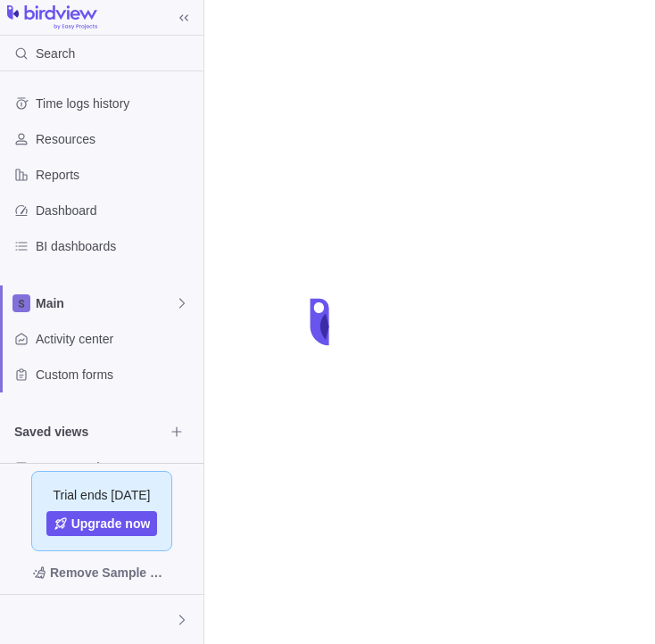 The width and height of the screenshot is (655, 644). What do you see at coordinates (177, 431) in the screenshot?
I see `span: Browse views` at bounding box center [177, 431].